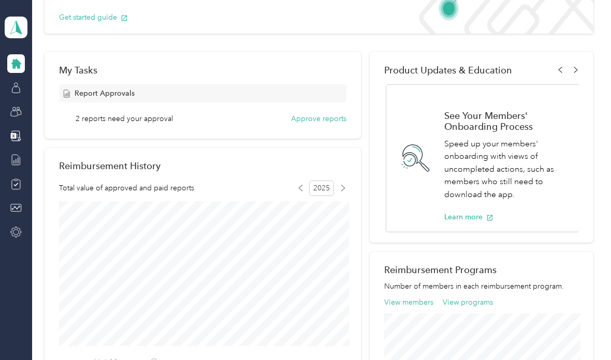 This screenshot has width=611, height=360. Describe the element at coordinates (469, 217) in the screenshot. I see `button: Learn more` at that location.